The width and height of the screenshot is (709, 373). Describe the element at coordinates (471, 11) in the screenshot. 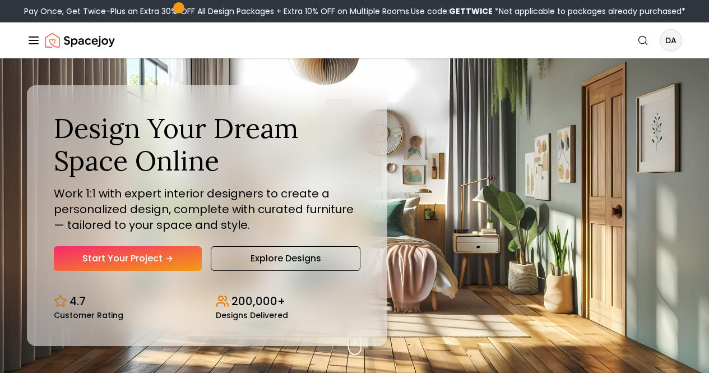

I see `b: GETTWICE` at that location.